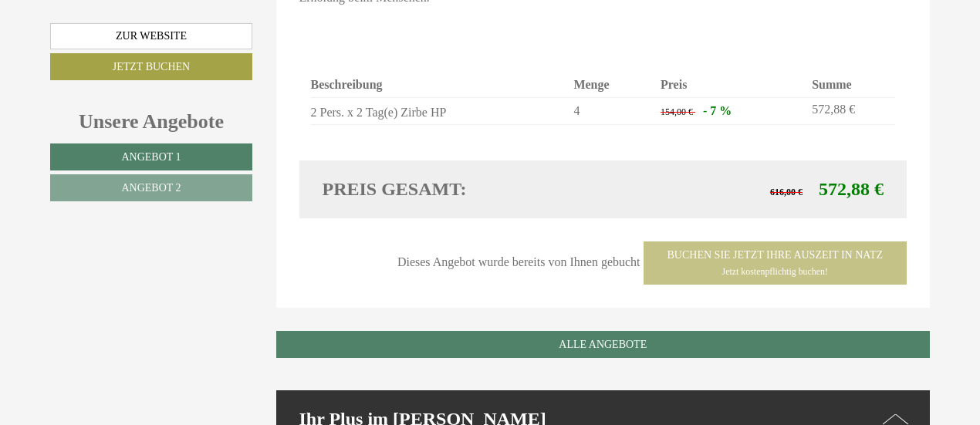 The width and height of the screenshot is (980, 425). I want to click on a: ALLE ANGEBOTE, so click(603, 345).